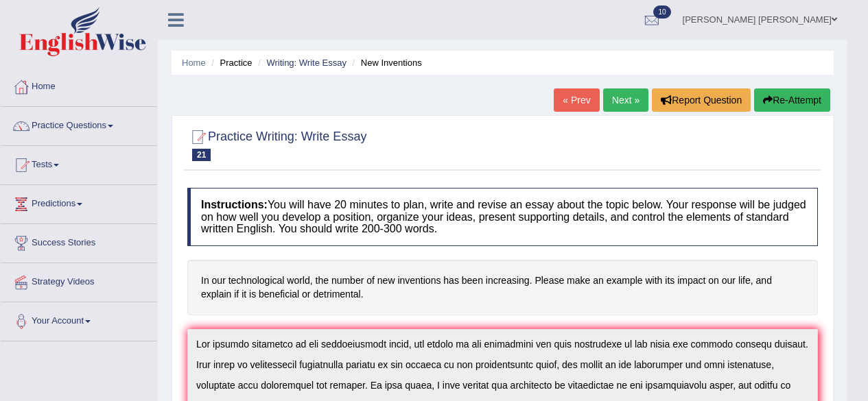 Image resolution: width=868 pixels, height=401 pixels. Describe the element at coordinates (79, 125) in the screenshot. I see `a: Practice Questions` at that location.